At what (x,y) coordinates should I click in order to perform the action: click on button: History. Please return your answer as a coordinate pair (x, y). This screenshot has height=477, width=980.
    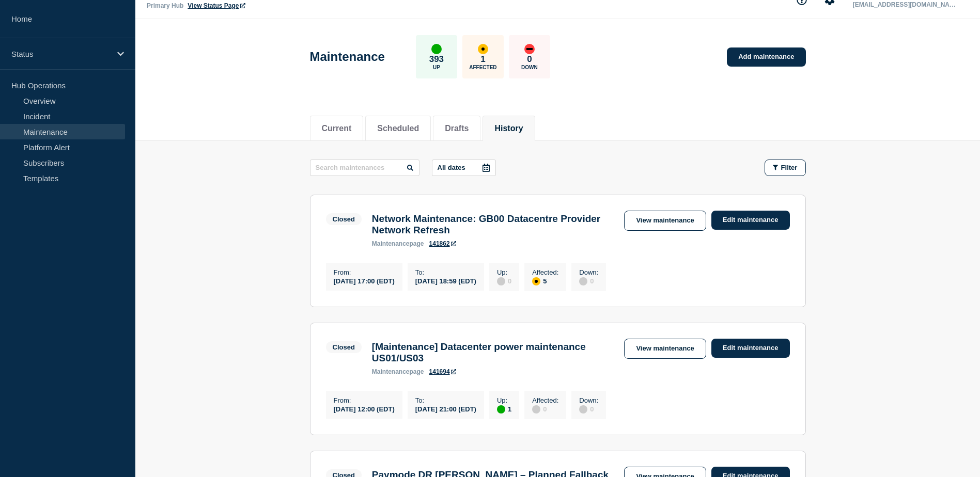
    Looking at the image, I should click on (508, 128).